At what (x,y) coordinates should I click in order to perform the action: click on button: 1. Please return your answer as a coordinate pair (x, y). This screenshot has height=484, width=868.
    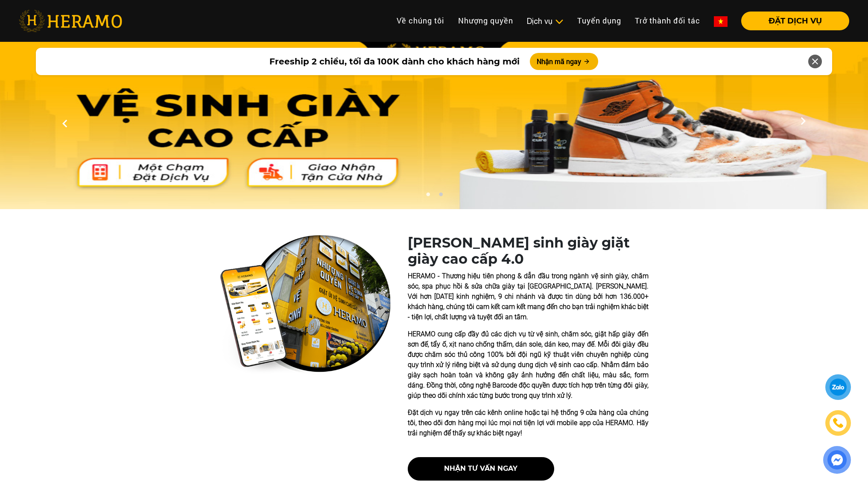
    Looking at the image, I should click on (428, 196).